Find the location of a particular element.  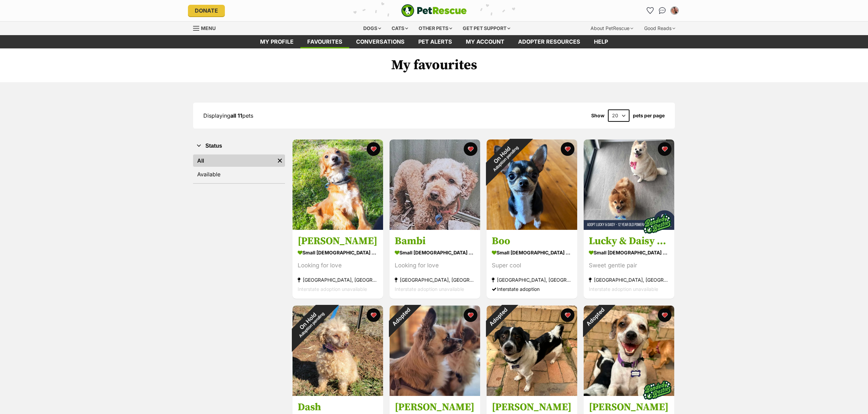

a: Menu is located at coordinates (206, 28).